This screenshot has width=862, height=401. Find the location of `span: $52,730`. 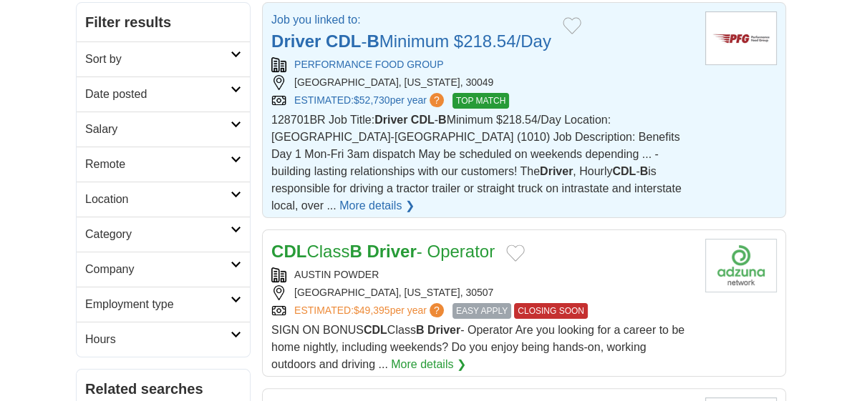

span: $52,730 is located at coordinates (371, 100).